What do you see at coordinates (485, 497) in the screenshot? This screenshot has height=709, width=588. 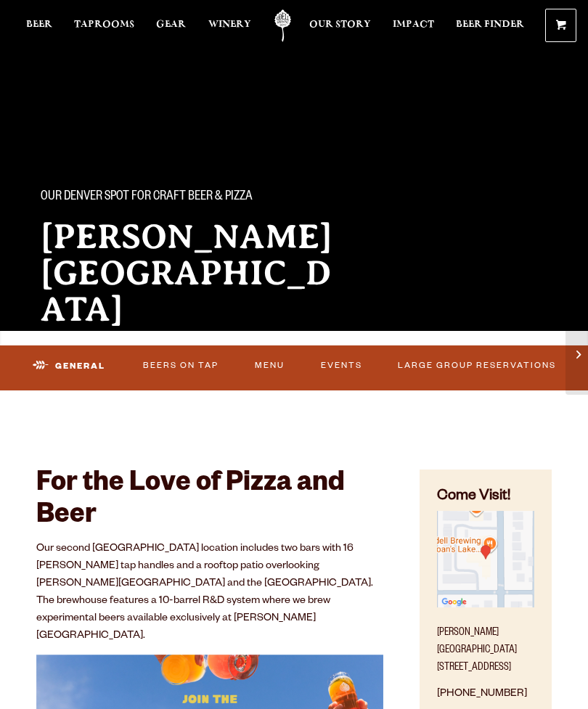 I see `h4: Come Visit!` at bounding box center [485, 497].